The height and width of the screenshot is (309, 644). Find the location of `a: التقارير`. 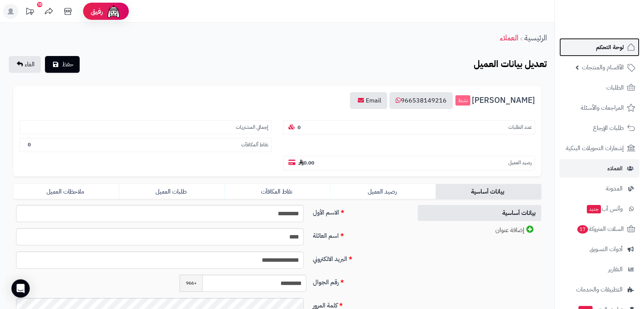

a: التقارير is located at coordinates (599, 269).